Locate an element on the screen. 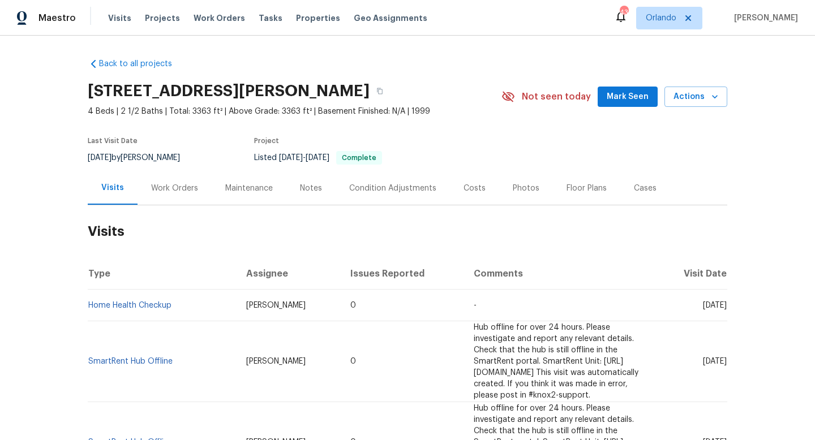 The image size is (815, 440). h2: Visits is located at coordinates (407, 231).